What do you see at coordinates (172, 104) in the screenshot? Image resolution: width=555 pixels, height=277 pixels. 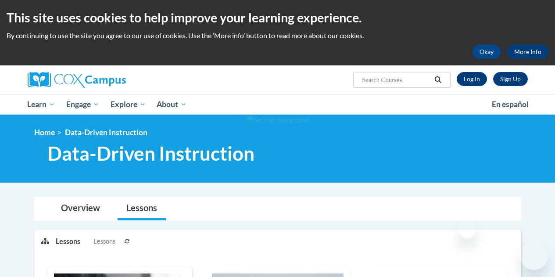 I see `a: About` at bounding box center [172, 104].